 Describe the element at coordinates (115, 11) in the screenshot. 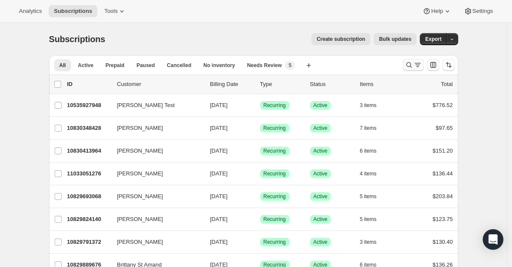

I see `button: Tools` at that location.